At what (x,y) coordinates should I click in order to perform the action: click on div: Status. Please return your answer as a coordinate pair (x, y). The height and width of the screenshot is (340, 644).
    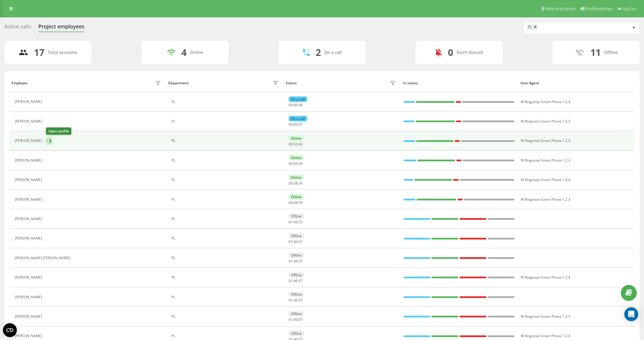
    Looking at the image, I should click on (291, 83).